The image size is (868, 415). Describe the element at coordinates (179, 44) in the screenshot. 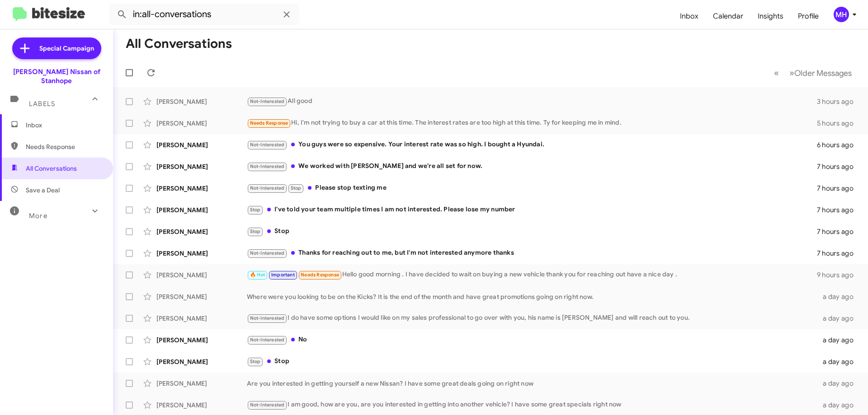

I see `h1: All Conversations` at that location.